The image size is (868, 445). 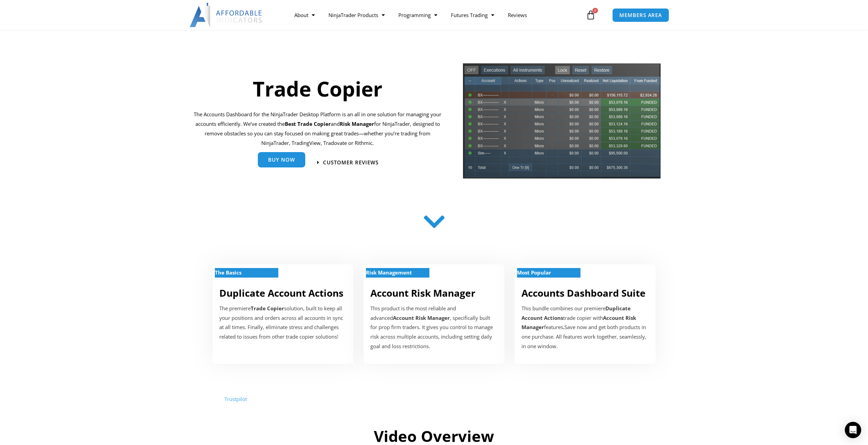 I want to click on a: 0, so click(x=590, y=15).